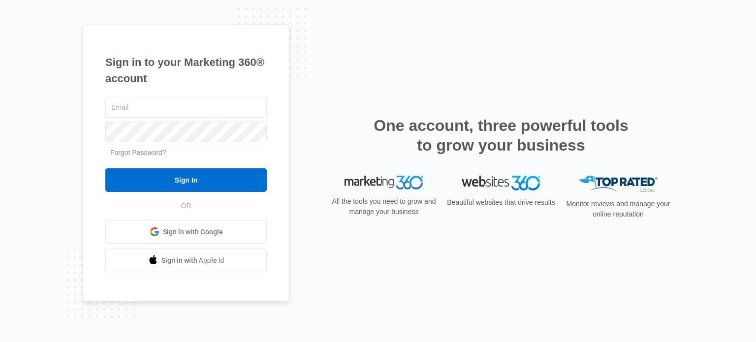  Describe the element at coordinates (384, 207) in the screenshot. I see `p: All the tools you need to grow and manage your business` at that location.